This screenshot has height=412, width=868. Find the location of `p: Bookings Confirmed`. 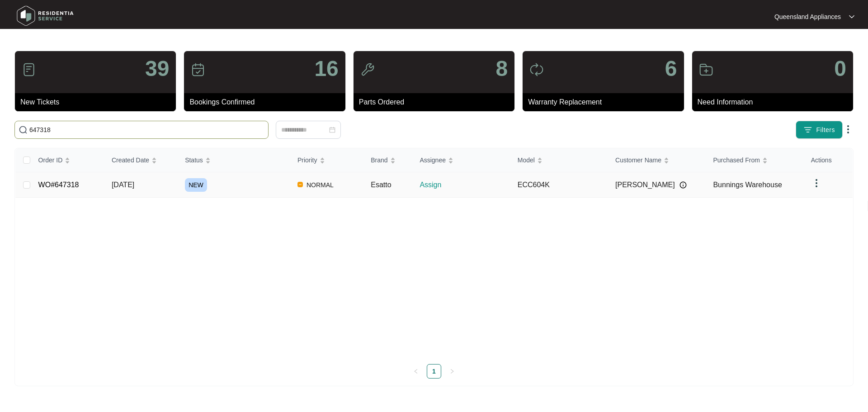

p: Bookings Confirmed is located at coordinates (267, 102).